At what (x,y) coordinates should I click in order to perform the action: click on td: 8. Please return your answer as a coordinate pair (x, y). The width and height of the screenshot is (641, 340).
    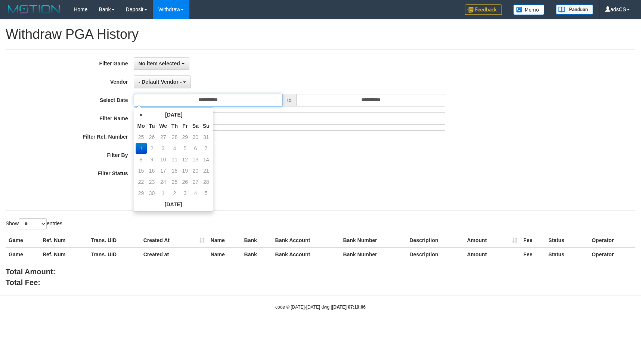
    Looking at the image, I should click on (141, 160).